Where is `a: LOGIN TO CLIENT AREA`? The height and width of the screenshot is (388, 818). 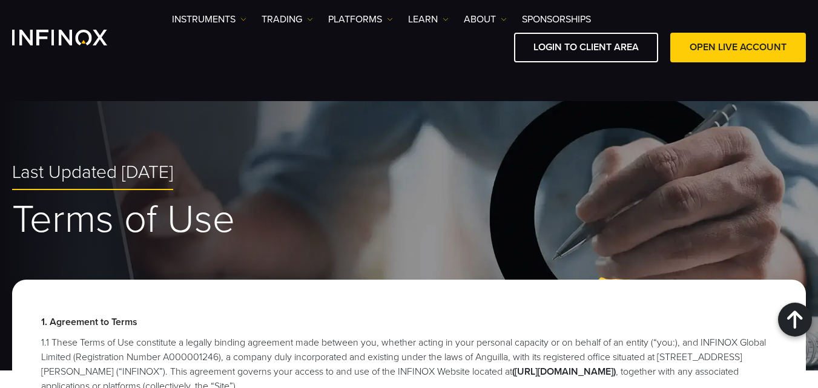
a: LOGIN TO CLIENT AREA is located at coordinates (586, 47).